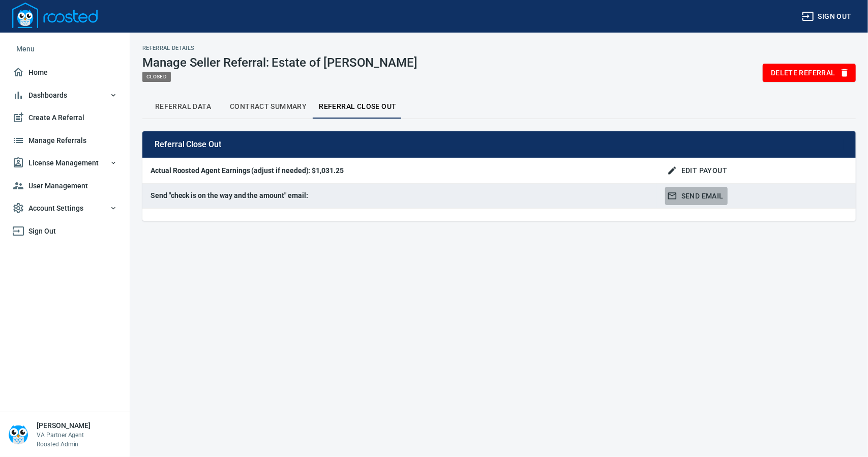  Describe the element at coordinates (65, 72) in the screenshot. I see `a: Home` at that location.